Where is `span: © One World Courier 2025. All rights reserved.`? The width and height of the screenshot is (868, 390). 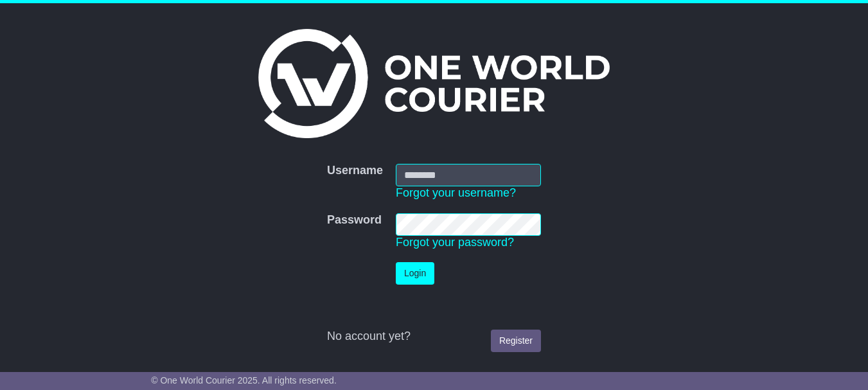
span: © One World Courier 2025. All rights reserved. is located at coordinates (244, 380).